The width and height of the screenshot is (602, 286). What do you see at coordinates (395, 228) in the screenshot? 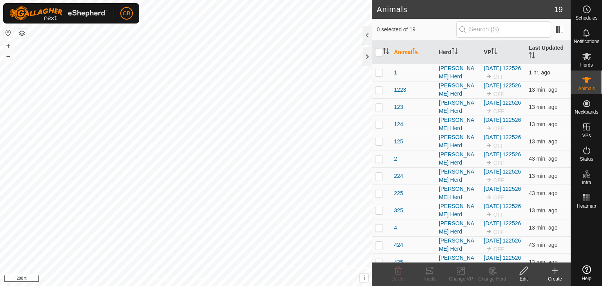
I see `span: 4` at bounding box center [395, 228].